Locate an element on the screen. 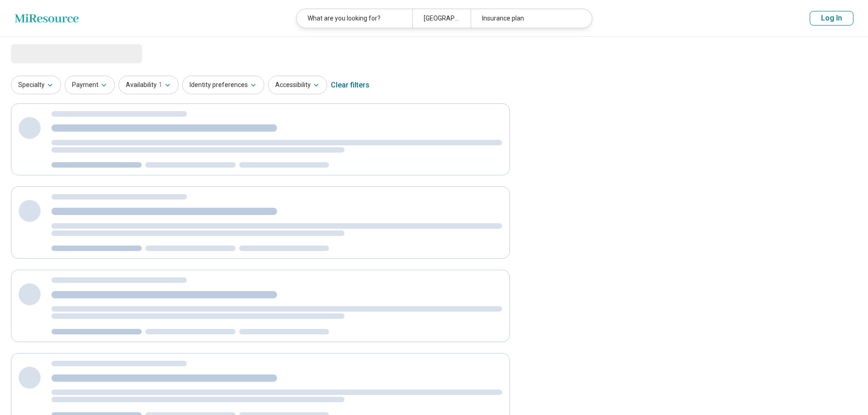  div: Clear filters is located at coordinates (350, 85).